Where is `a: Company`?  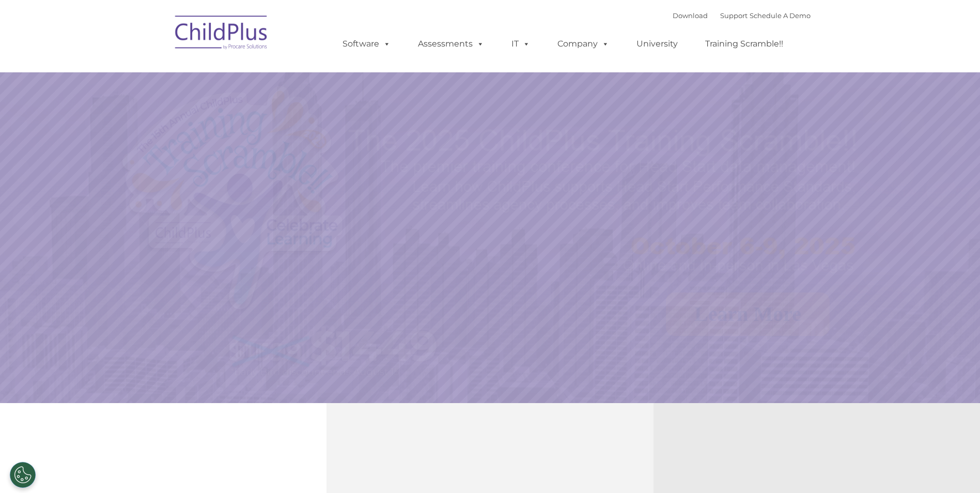 a: Company is located at coordinates (583, 44).